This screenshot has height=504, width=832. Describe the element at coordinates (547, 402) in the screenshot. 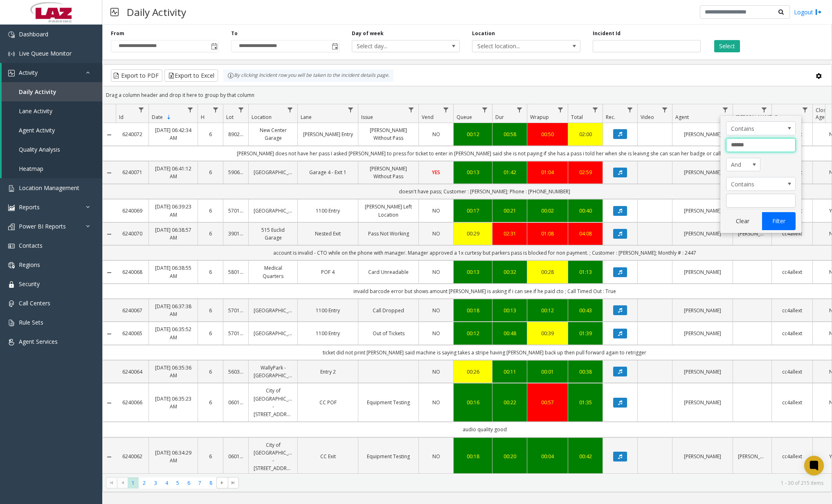

I see `div: 00:57` at that location.